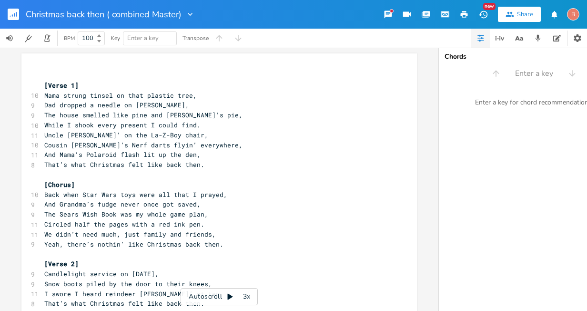  What do you see at coordinates (483, 14) in the screenshot?
I see `button: New` at bounding box center [483, 14].